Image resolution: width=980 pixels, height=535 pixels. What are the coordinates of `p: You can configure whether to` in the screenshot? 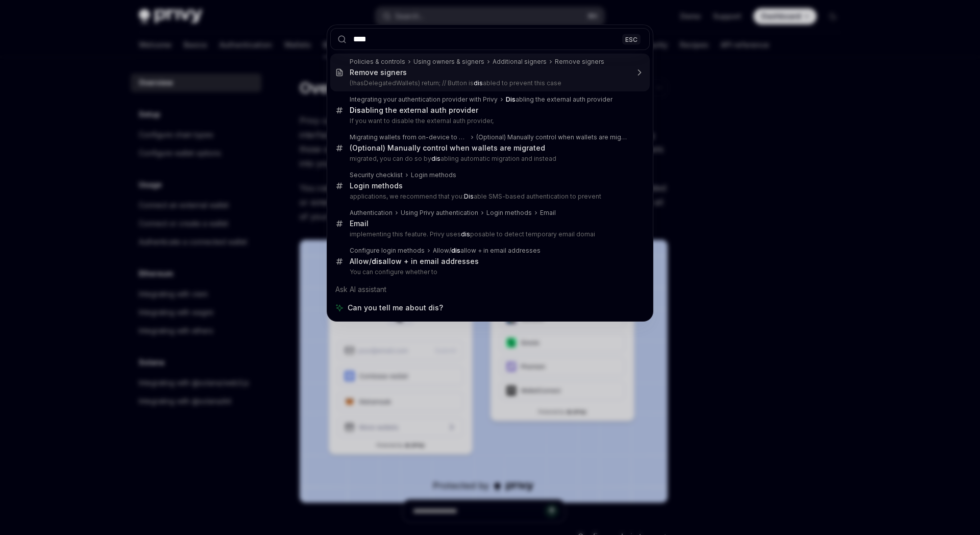 It's located at (489, 272).